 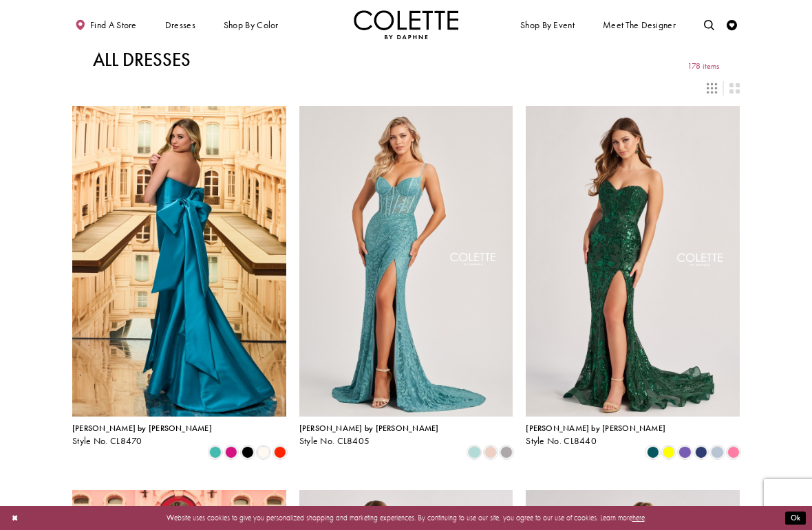 What do you see at coordinates (231, 453) in the screenshot?
I see `i: Fuchsia` at bounding box center [231, 453].